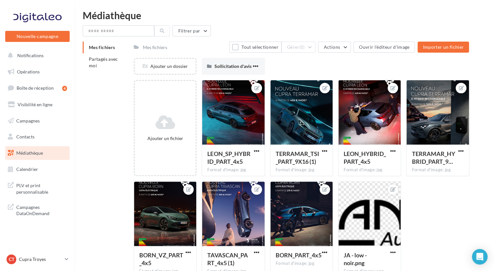 The height and width of the screenshot is (271, 494). Describe the element at coordinates (302, 47) in the screenshot. I see `span: (0)` at that location.